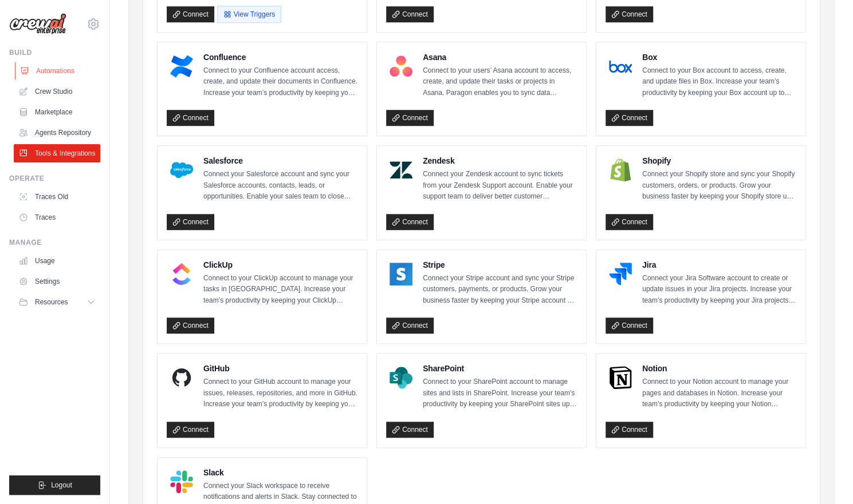  I want to click on p: Connect to your GitHub account to manage your issues, releases, repositories, and more in GitHub...., so click(280, 393).